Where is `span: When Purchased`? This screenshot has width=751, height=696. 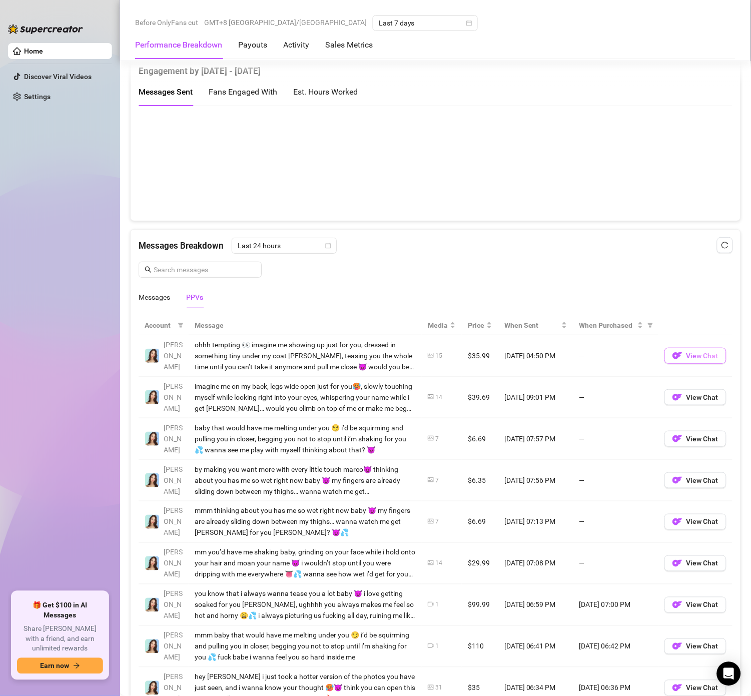
span: When Purchased is located at coordinates (607, 325).